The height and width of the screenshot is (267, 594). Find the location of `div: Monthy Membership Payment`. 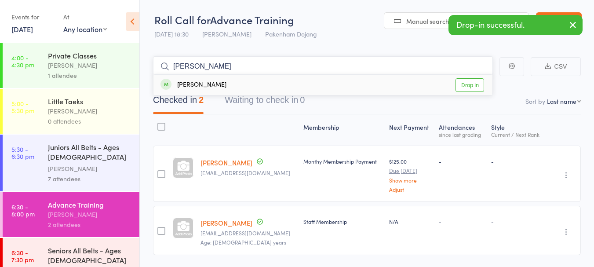

div: Monthy Membership Payment is located at coordinates (343, 161).